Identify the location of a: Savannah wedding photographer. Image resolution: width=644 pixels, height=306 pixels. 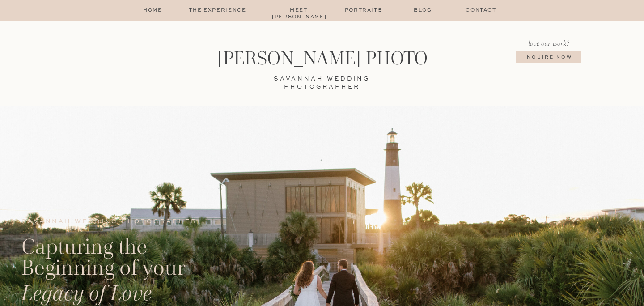
(322, 78).